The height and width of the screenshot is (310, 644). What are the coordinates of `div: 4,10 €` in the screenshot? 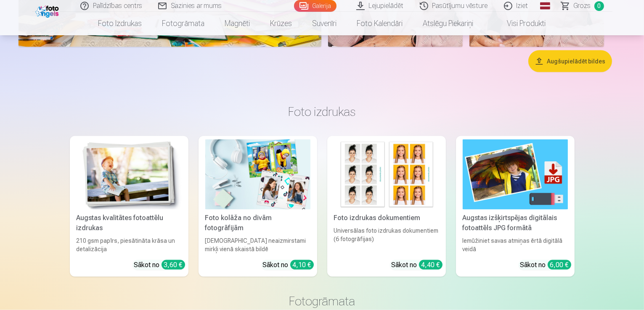 It's located at (302, 264).